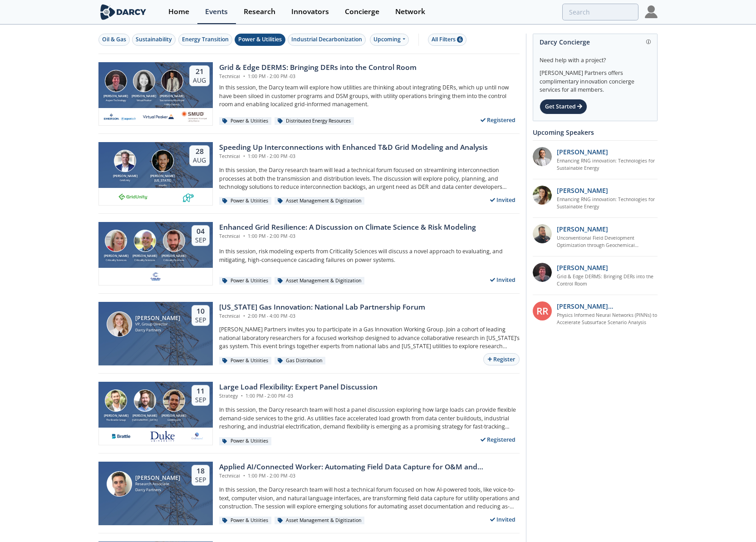 The image size is (756, 542). Describe the element at coordinates (563, 106) in the screenshot. I see `div: Get Started` at that location.